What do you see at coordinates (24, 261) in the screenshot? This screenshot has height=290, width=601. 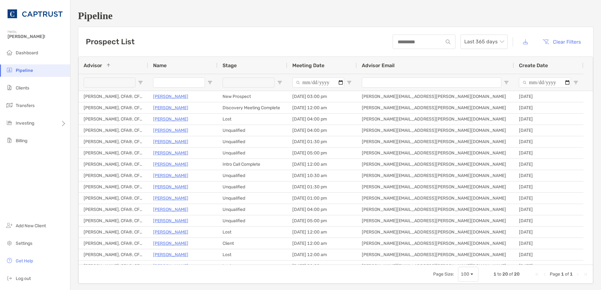 I see `span: Get Help` at bounding box center [24, 261].